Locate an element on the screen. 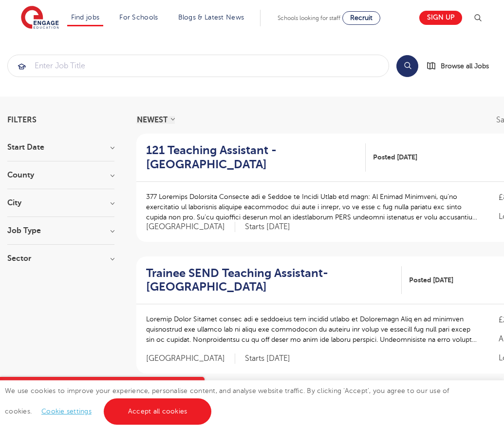 The height and width of the screenshot is (433, 504). a: Recruit is located at coordinates (362, 18).